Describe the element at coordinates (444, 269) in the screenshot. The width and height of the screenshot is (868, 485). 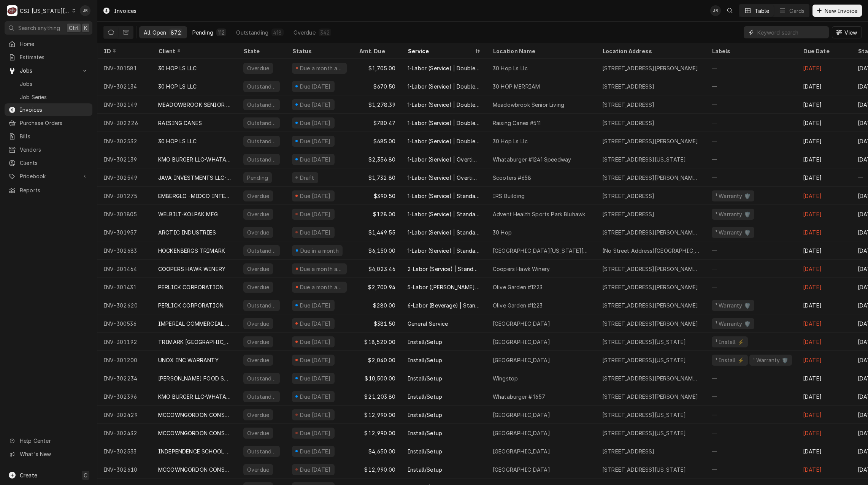
I see `div: 2-Labor (Service) | Standard | Estimated` at that location.